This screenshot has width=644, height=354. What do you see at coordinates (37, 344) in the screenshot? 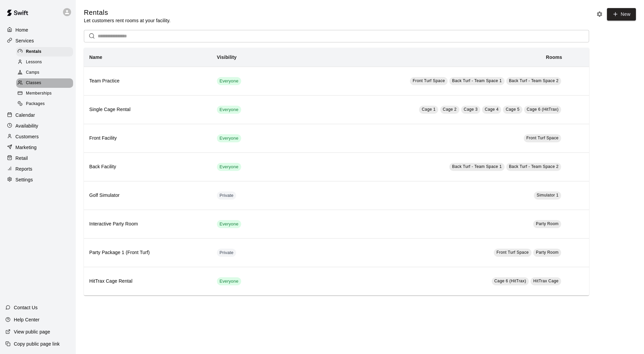
I see `p: Copy public page link` at bounding box center [37, 344].